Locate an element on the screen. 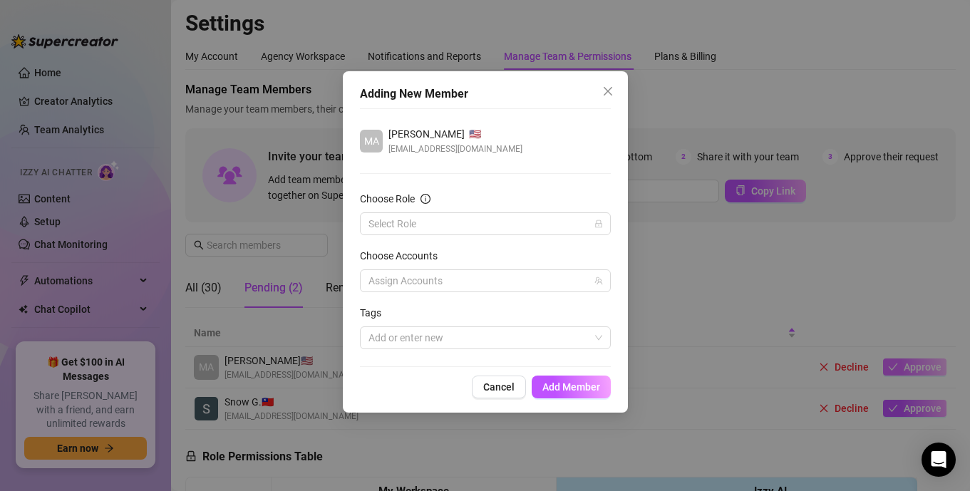 Image resolution: width=970 pixels, height=491 pixels. span: MA is located at coordinates (371, 141).